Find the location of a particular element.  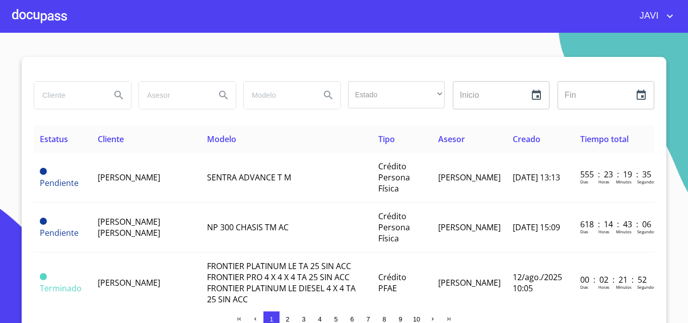

span: 10 is located at coordinates (416, 319).